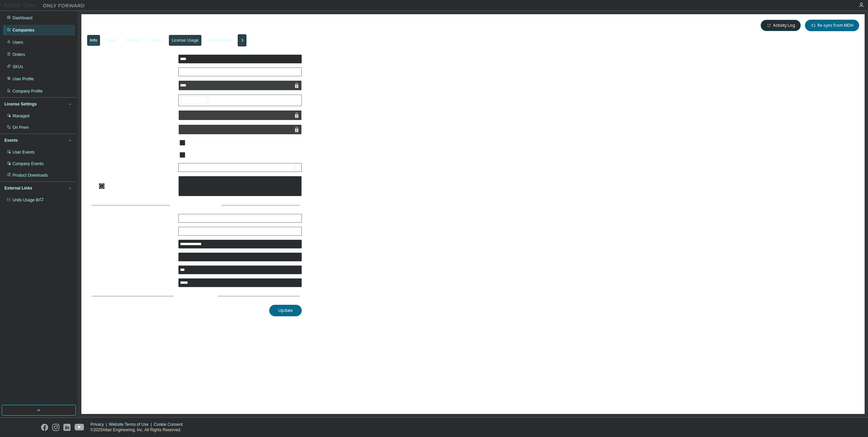 This screenshot has width=868, height=437. I want to click on label: Category, so click(132, 72).